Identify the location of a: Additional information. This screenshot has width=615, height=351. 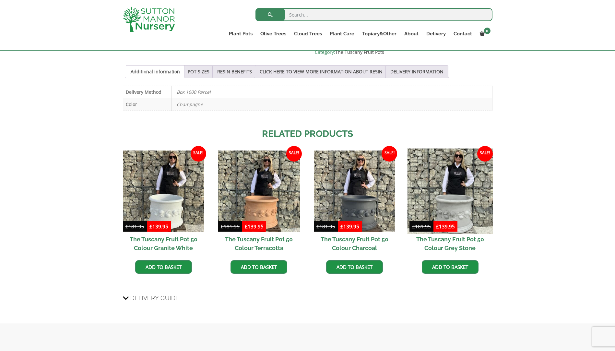
(155, 72).